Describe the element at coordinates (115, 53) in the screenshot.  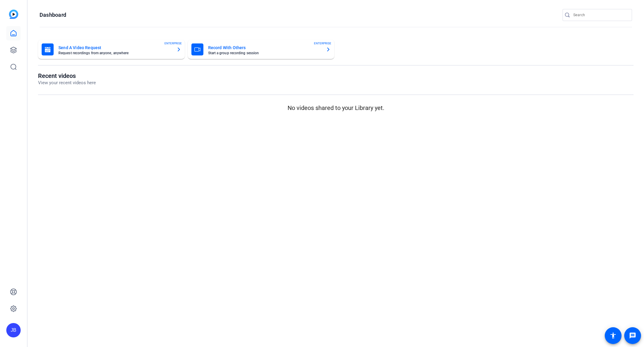
I see `mat-card-subtitle: Request recordings from anyone, anywhere` at that location.